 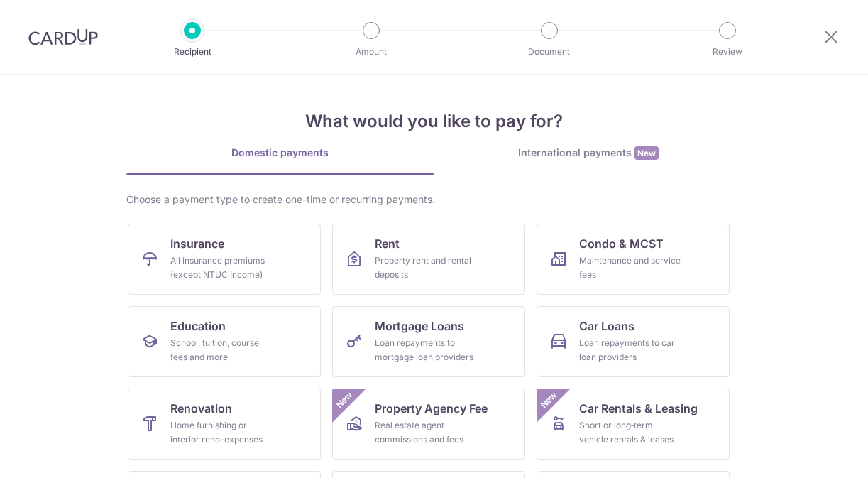 I want to click on a: Condo & MCSTMaintenance and service fees, so click(x=633, y=259).